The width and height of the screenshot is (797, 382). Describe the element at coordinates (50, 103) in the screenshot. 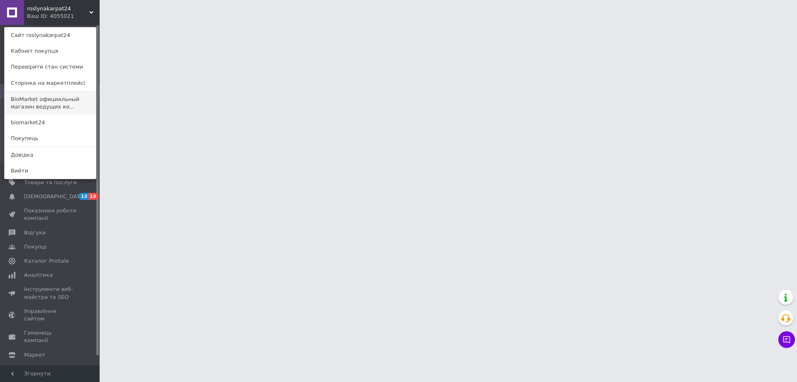

I see `a: BioMarket официальный магазин ведущих ко...` at that location.